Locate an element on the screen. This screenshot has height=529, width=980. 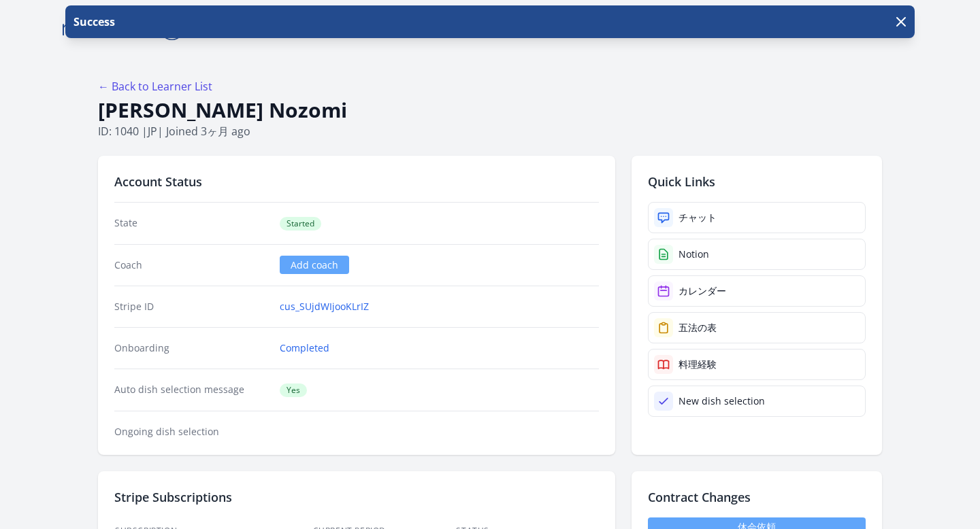
dt: Stripe ID is located at coordinates (191, 307).